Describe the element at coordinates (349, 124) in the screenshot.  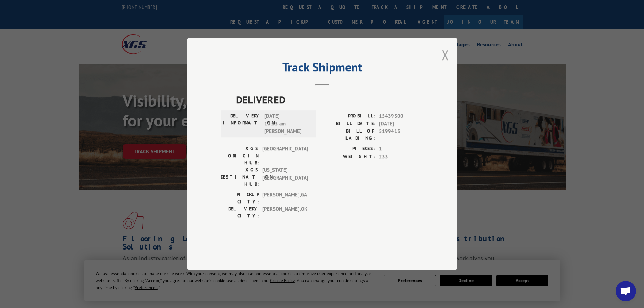
I see `label: BILL DATE:` at that location.